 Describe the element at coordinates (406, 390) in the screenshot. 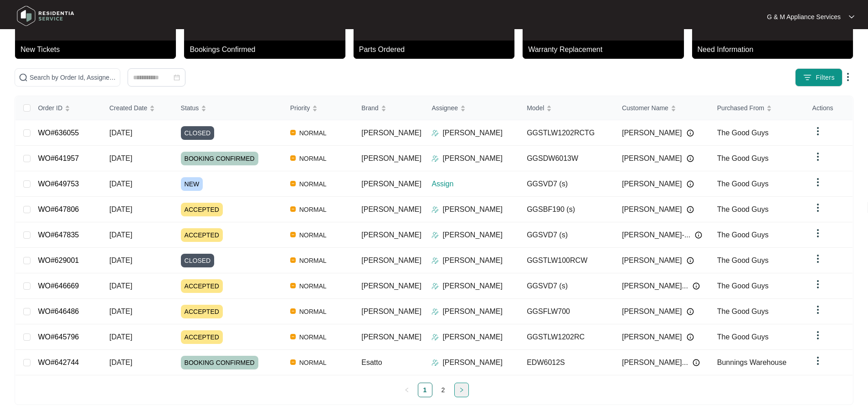

I see `li: Previous Page` at that location.